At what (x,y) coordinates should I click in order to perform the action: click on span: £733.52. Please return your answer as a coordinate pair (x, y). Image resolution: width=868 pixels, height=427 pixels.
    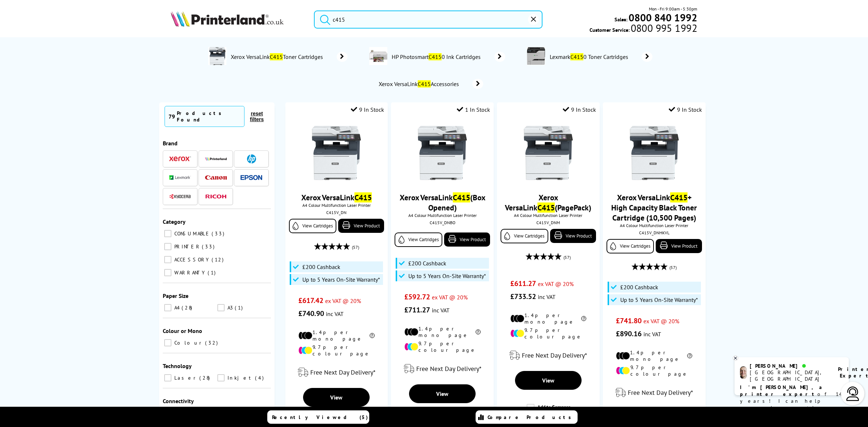
    Looking at the image, I should click on (523, 296).